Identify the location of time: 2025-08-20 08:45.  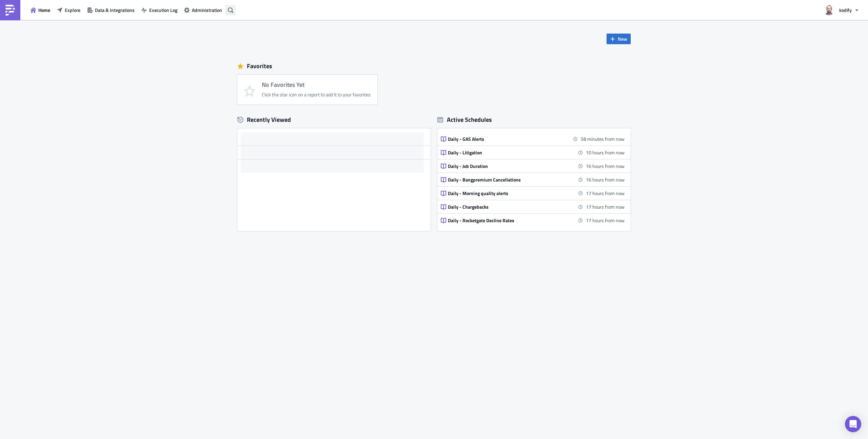
(605, 193).